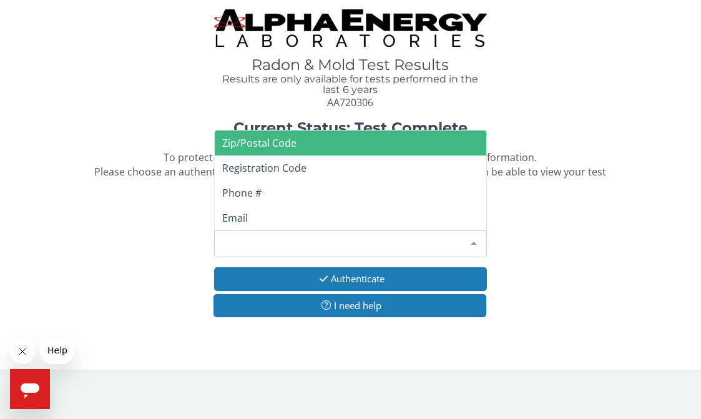  I want to click on h1: Radon & Mold Test Results, so click(350, 65).